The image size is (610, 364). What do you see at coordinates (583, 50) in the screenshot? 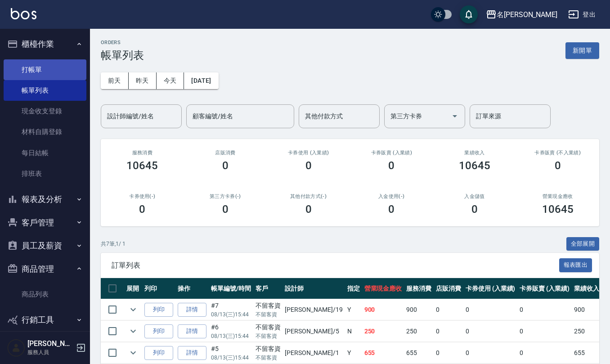
I see `a: 新開單` at bounding box center [583, 50].